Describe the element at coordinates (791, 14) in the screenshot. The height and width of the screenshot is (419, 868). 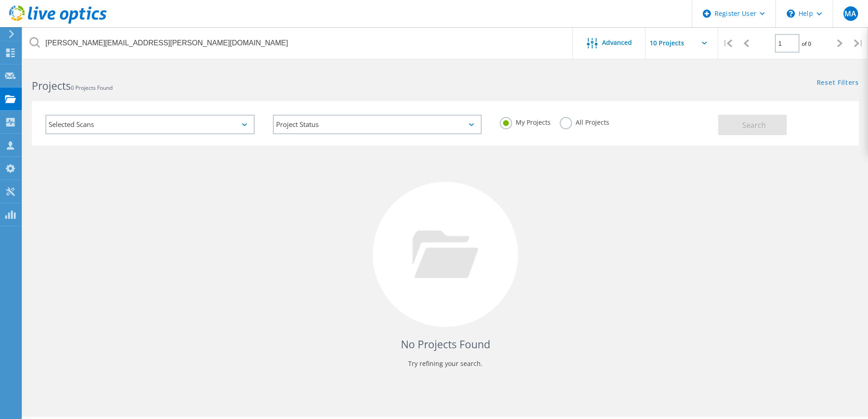
I see `svg: \n` at that location.